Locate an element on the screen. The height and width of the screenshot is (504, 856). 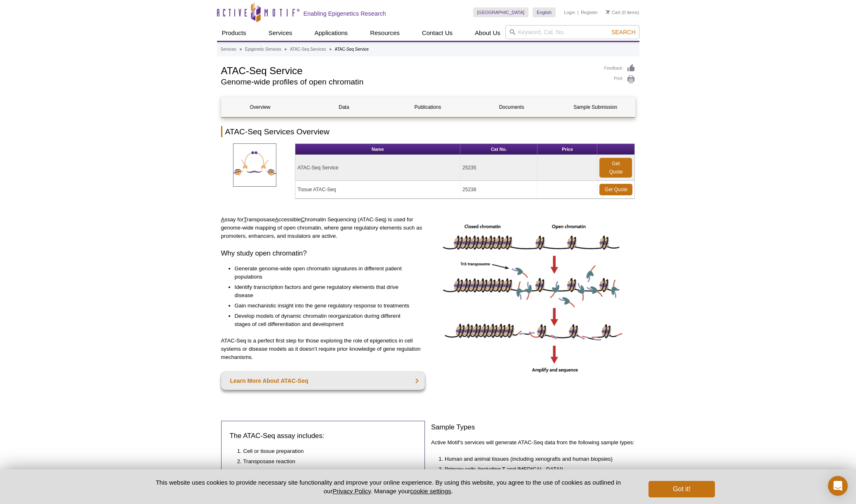
a: Resources is located at coordinates (385, 33).